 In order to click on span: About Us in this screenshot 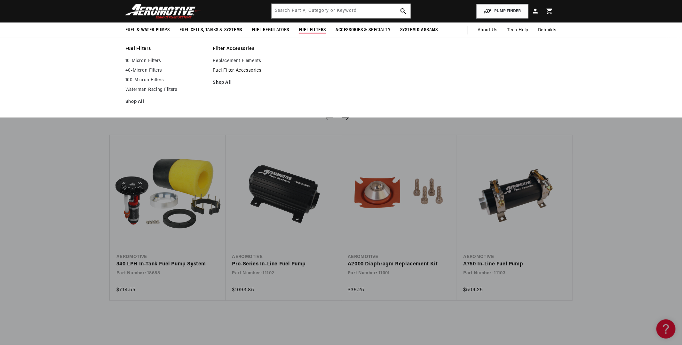, I will do `click(488, 30)`.